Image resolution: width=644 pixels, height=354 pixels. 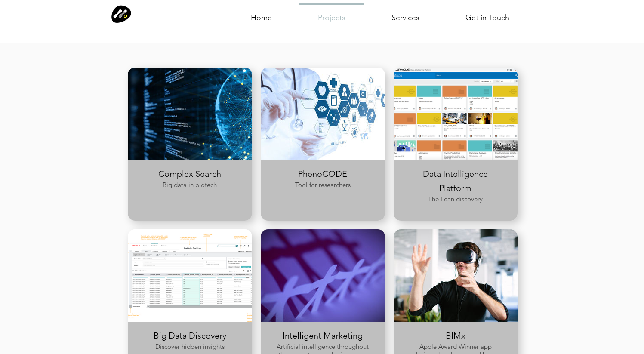 I want to click on p: Services, so click(x=405, y=18).